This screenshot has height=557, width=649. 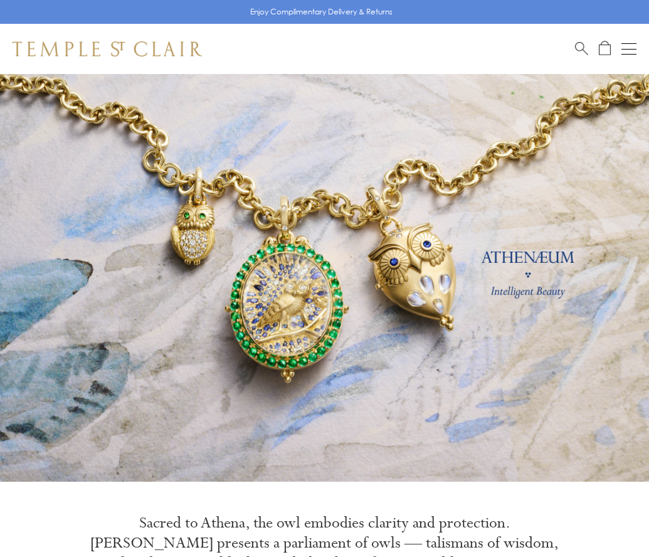 I want to click on button: Open navigation, so click(x=629, y=49).